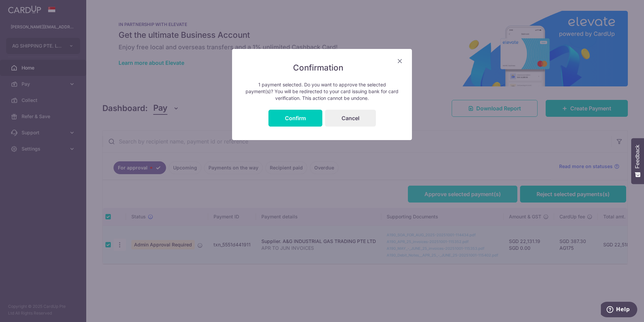 This screenshot has height=322, width=644. Describe the element at coordinates (22, 8) in the screenshot. I see `span: Help` at that location.